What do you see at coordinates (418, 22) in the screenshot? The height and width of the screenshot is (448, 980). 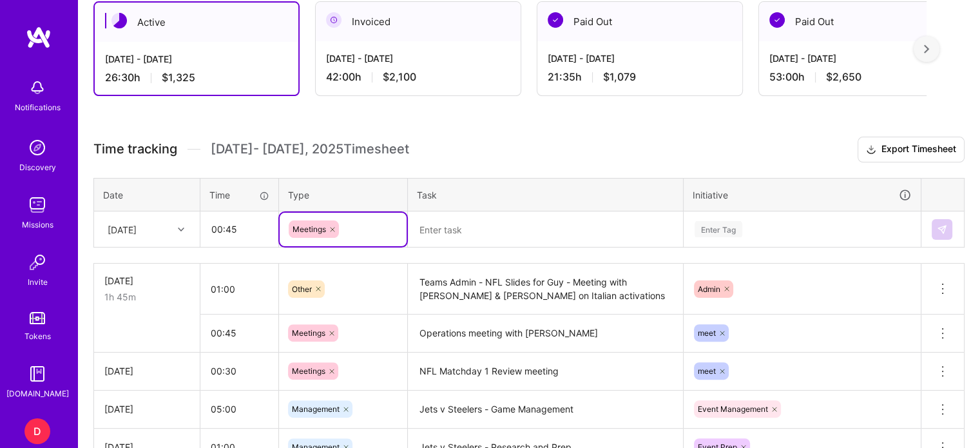 I see `div: Invoiced` at bounding box center [418, 22].